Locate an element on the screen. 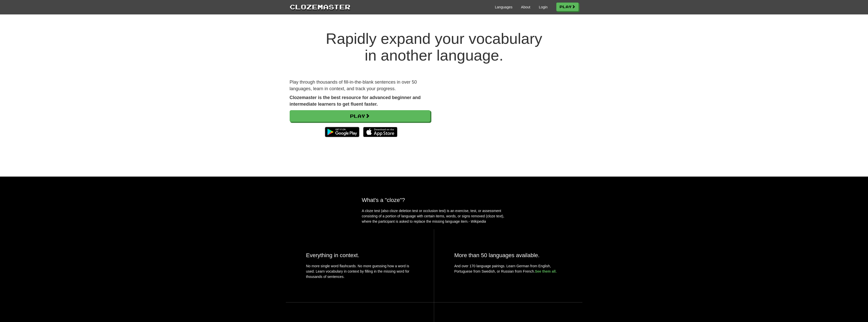  a: Languages is located at coordinates (504, 7).